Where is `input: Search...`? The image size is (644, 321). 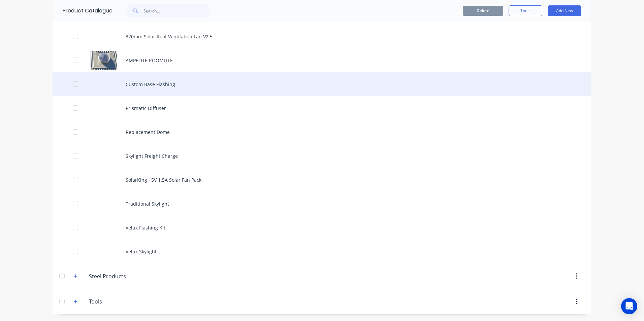
input: Search... is located at coordinates (176, 10).